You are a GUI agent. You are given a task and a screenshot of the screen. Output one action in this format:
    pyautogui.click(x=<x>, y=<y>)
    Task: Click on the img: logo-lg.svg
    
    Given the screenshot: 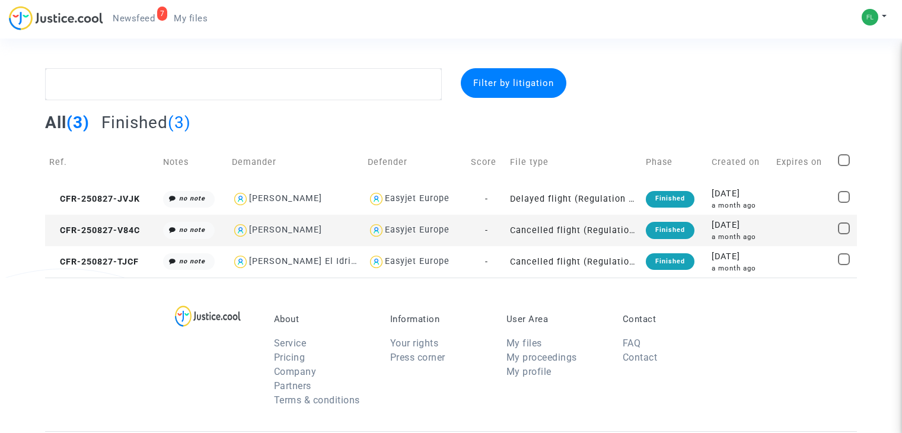 What is the action you would take?
    pyautogui.click(x=208, y=316)
    